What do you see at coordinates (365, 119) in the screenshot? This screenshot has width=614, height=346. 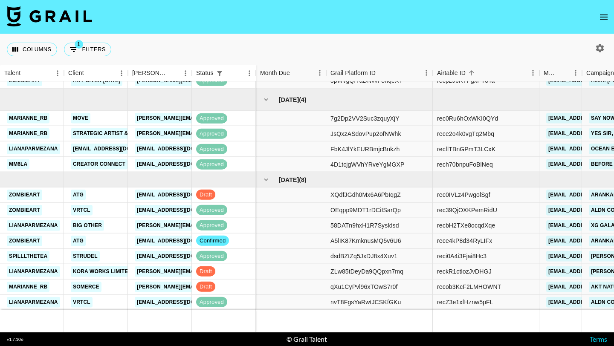 I see `div: 7g2Dp2VV2Suc3zquyXjY` at bounding box center [365, 119].